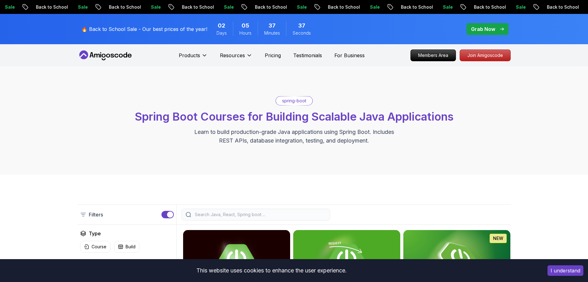 The height and width of the screenshot is (282, 588). Describe the element at coordinates (144, 29) in the screenshot. I see `p: 🔥 Back to School Sale - Our best prices of the year!` at that location.